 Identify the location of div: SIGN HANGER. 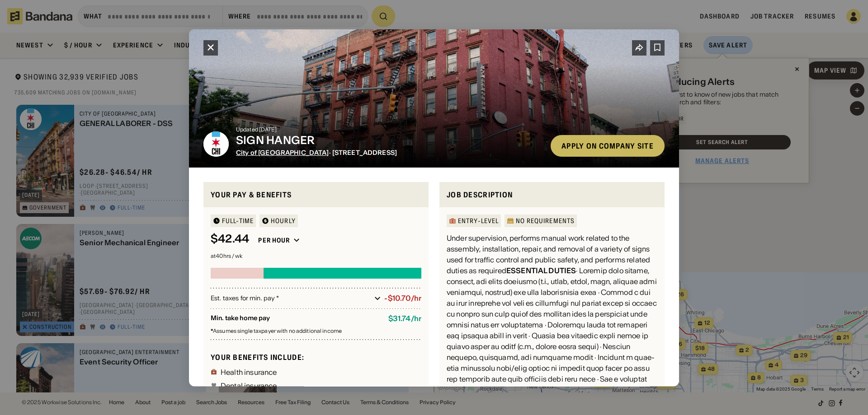
(390, 140).